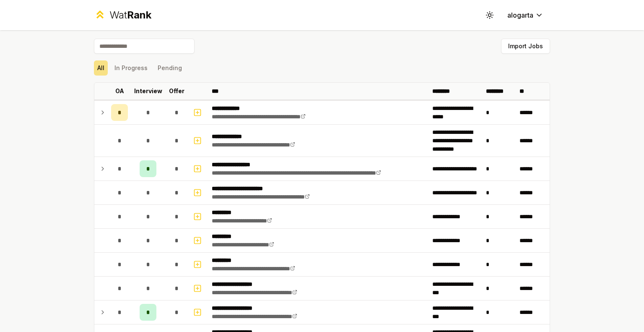  I want to click on p: Interview, so click(148, 91).